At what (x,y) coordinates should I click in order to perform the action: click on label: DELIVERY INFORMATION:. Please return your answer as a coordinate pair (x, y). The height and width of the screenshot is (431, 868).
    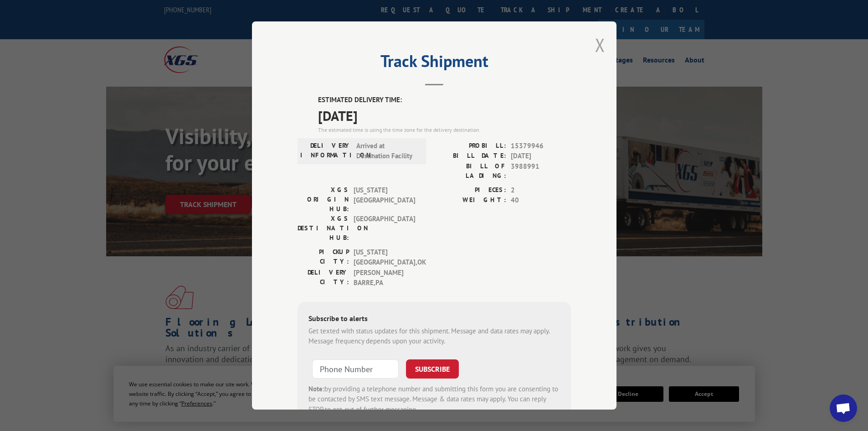
    Looking at the image, I should click on (326, 151).